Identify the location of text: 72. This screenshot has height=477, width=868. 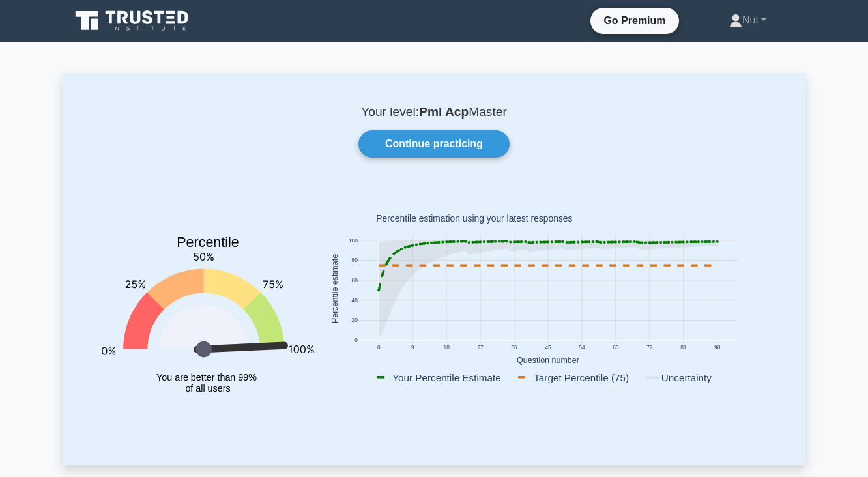
(650, 347).